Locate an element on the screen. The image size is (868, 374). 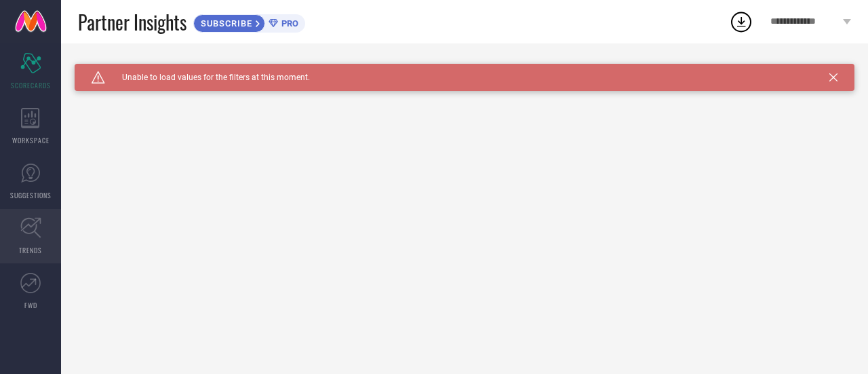
span: Unable to load values for the filters at this moment. is located at coordinates (207, 77).